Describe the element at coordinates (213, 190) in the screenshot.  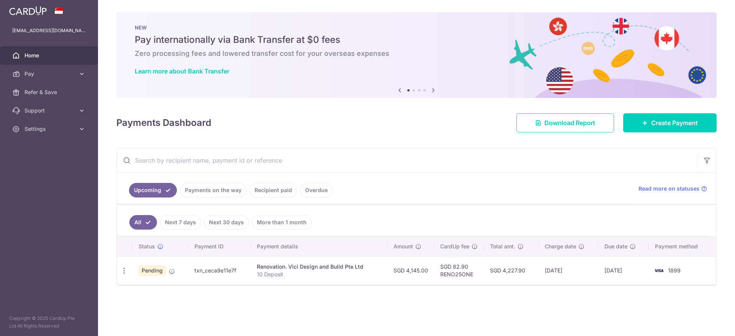
I see `a: Payments on the way` at that location.